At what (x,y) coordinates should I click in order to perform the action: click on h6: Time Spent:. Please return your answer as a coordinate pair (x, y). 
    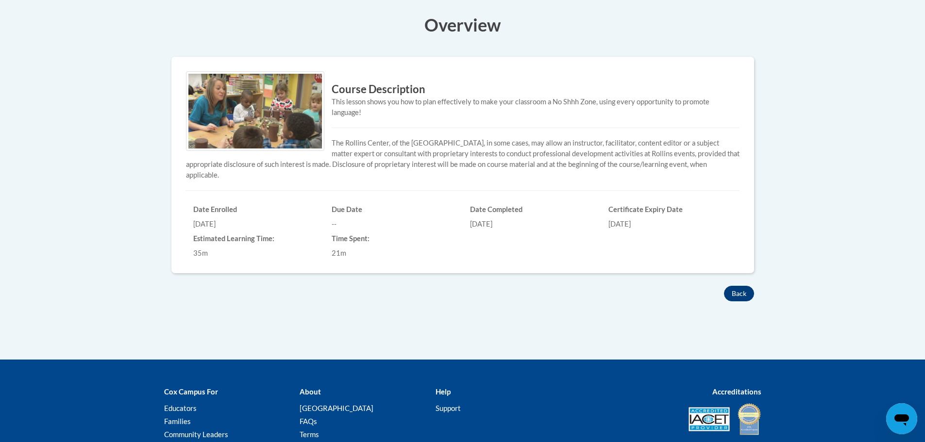
    Looking at the image, I should click on (393, 239).